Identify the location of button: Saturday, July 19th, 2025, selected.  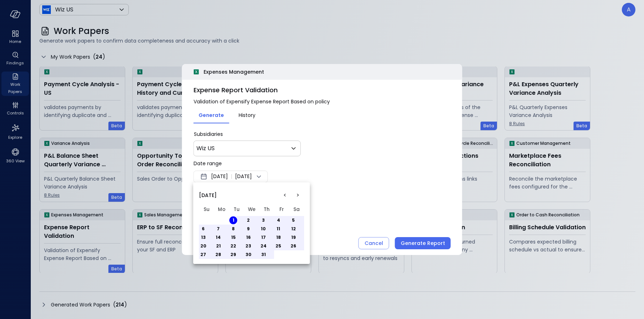
(294, 237).